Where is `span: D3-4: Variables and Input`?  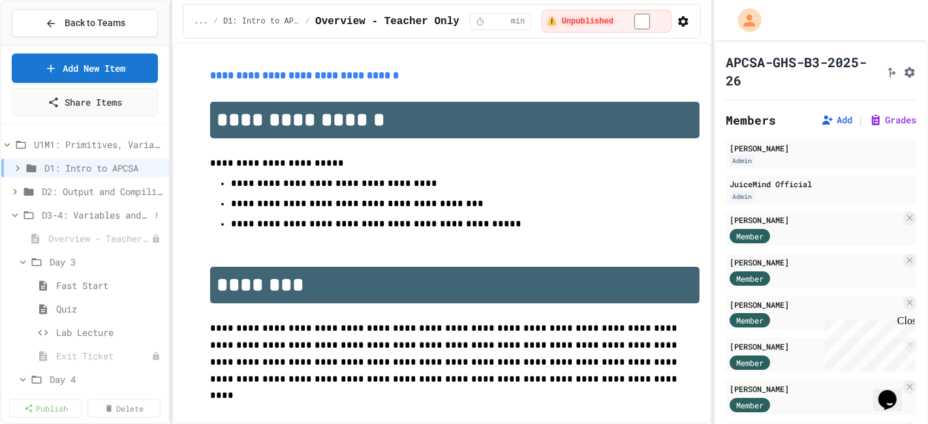
span: D3-4: Variables and Input is located at coordinates (96, 215).